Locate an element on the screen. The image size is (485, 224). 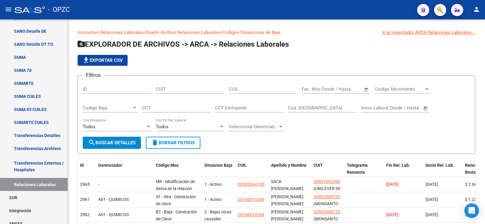
button: Borrar Filtros is located at coordinates (173, 143).